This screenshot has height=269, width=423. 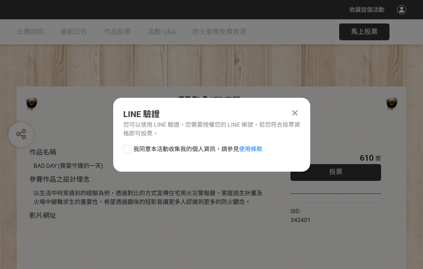 I want to click on div: LINE 驗證, so click(x=212, y=114).